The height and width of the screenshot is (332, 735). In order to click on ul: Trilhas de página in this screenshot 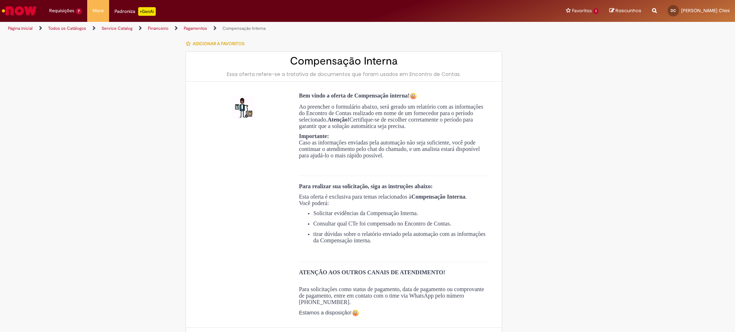, I will do `click(245, 28)`.